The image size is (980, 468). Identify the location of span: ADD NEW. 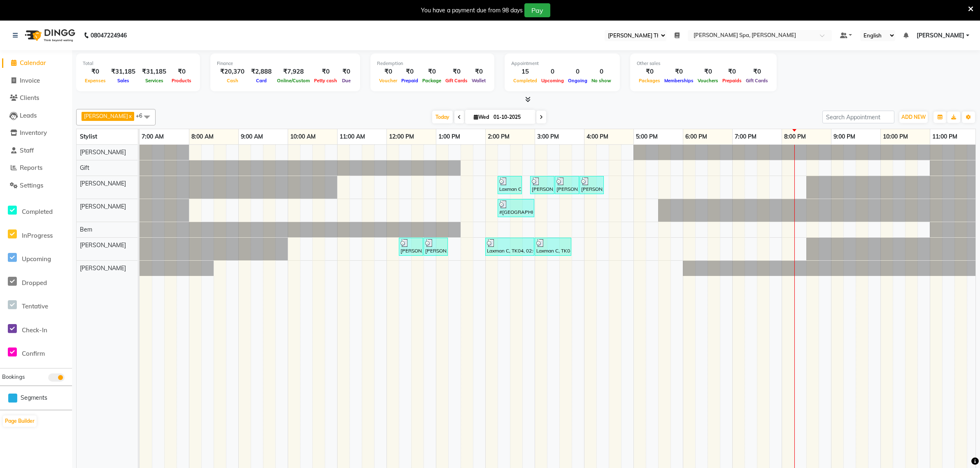
(913, 117).